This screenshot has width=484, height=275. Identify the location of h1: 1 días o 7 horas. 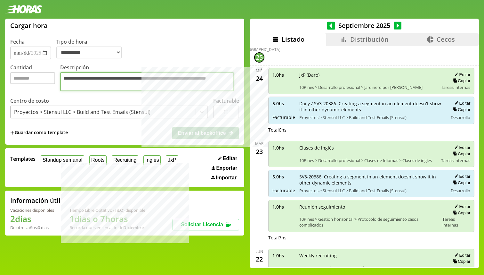
(107, 219).